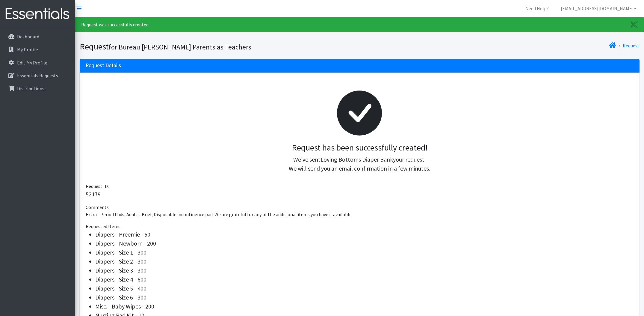  I want to click on p: Edit My Profile, so click(32, 62).